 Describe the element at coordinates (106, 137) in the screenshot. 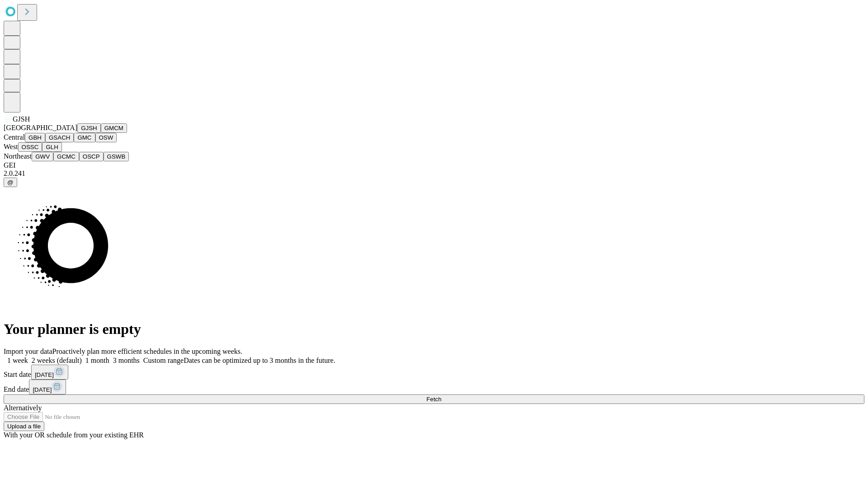

I see `button: OSW` at that location.